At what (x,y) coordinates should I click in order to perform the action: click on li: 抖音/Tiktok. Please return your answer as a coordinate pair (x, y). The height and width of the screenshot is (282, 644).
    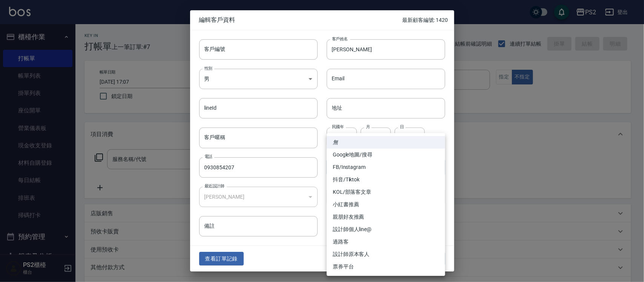
    Looking at the image, I should click on (386, 179).